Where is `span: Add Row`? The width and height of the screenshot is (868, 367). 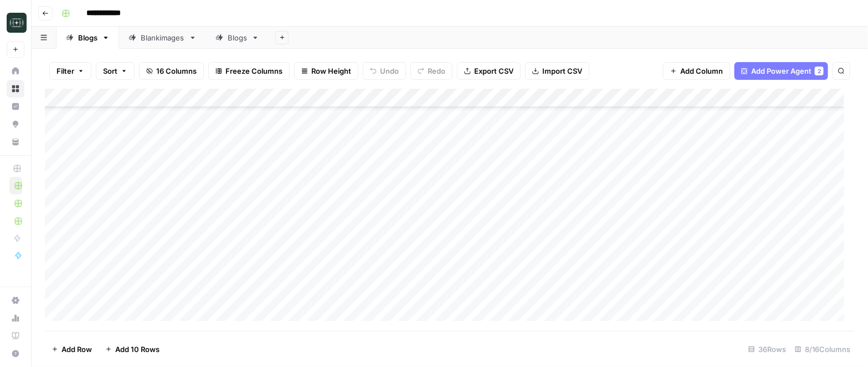
span: Add Row is located at coordinates (77, 349).